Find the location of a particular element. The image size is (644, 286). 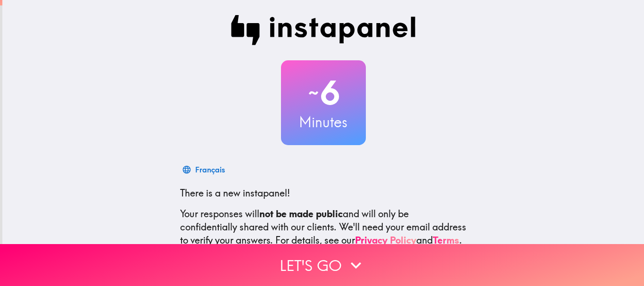

button: Français is located at coordinates (204, 169).